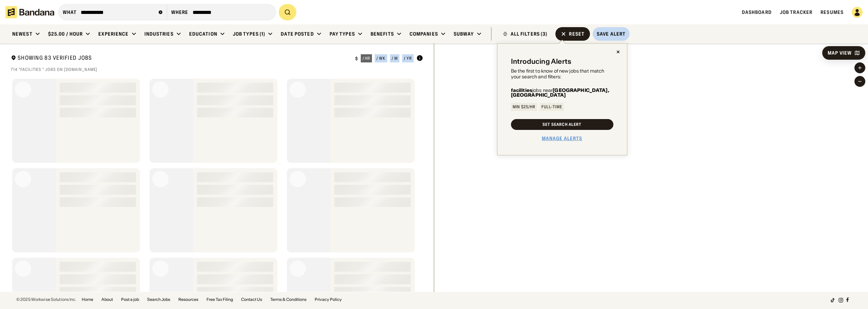  What do you see at coordinates (252, 299) in the screenshot?
I see `a: Contact Us` at bounding box center [252, 299].